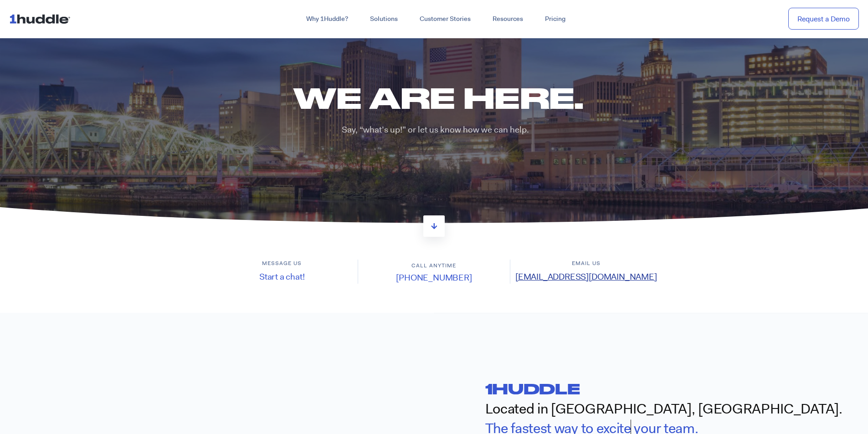 Image resolution: width=868 pixels, height=434 pixels. What do you see at coordinates (434, 266) in the screenshot?
I see `h6: Call anytime` at bounding box center [434, 266].